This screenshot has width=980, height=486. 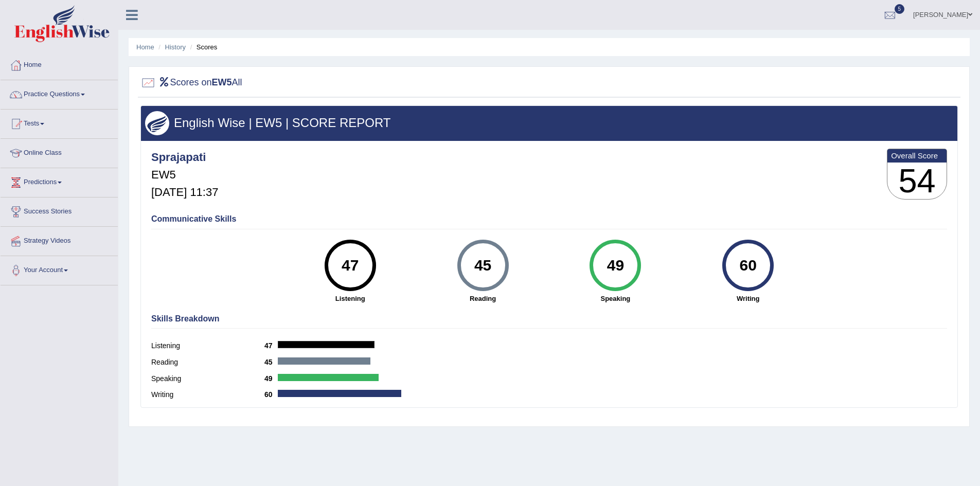 What do you see at coordinates (549, 219) in the screenshot?
I see `h4: Communicative Skills` at bounding box center [549, 219].